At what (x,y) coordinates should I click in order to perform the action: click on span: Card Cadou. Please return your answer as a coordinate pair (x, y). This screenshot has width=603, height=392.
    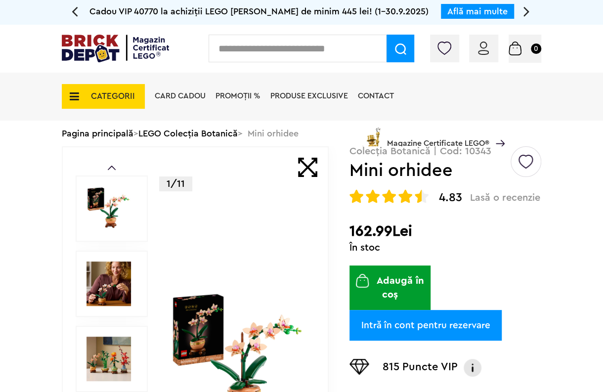
    Looking at the image, I should click on (180, 96).